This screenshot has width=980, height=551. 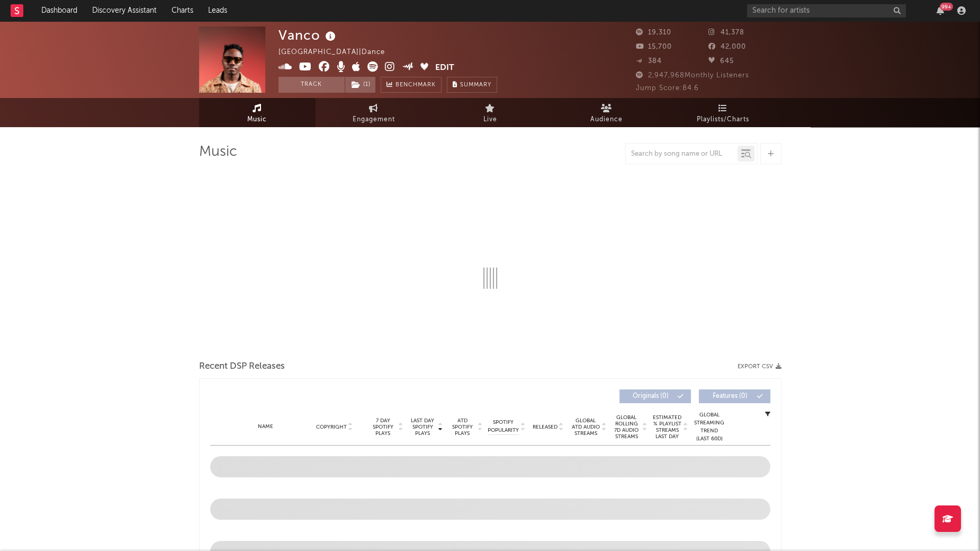 I want to click on span: Originals ( 0 ), so click(x=651, y=397).